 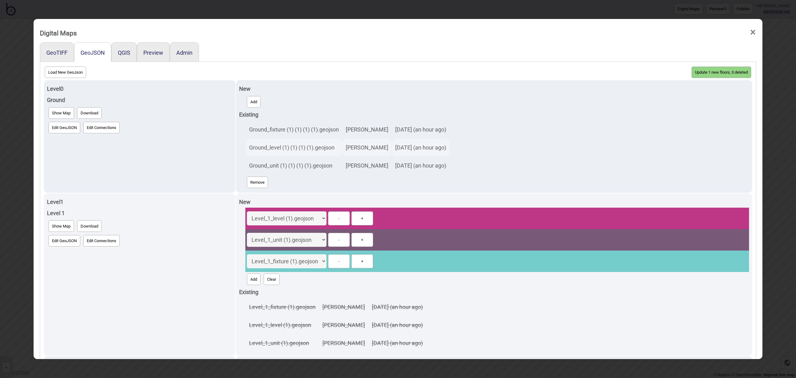 What do you see at coordinates (258, 182) in the screenshot?
I see `button: Remove` at bounding box center [258, 182].